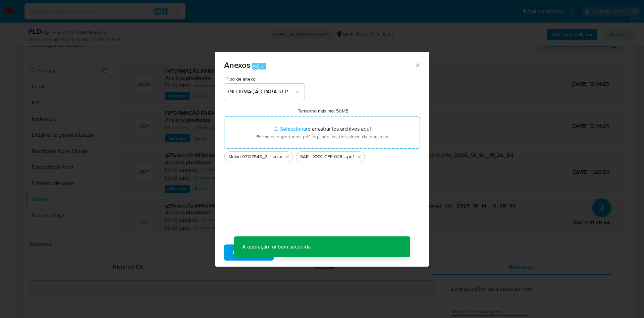  Describe the element at coordinates (249, 253) in the screenshot. I see `span: Subir arquivo` at that location.